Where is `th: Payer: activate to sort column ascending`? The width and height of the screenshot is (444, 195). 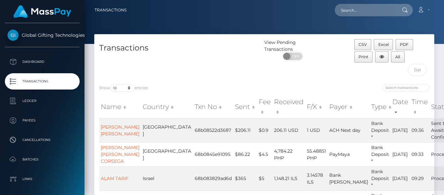 th: Payer: activate to sort column ascending is located at coordinates (348, 107).